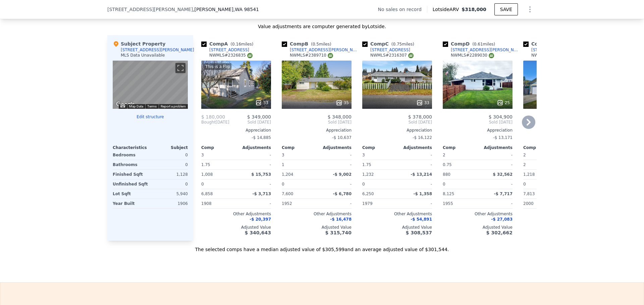  Describe the element at coordinates (207, 174) in the screenshot. I see `span: 1,008` at that location.